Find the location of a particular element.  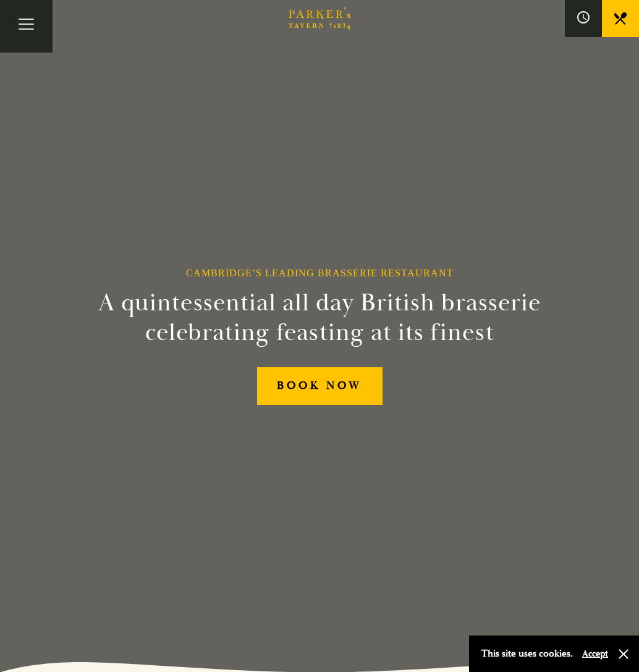

a: BOOK NOW is located at coordinates (320, 385).